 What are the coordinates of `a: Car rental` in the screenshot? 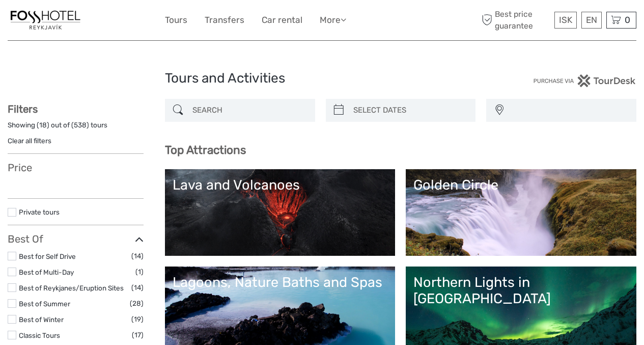 It's located at (282, 20).